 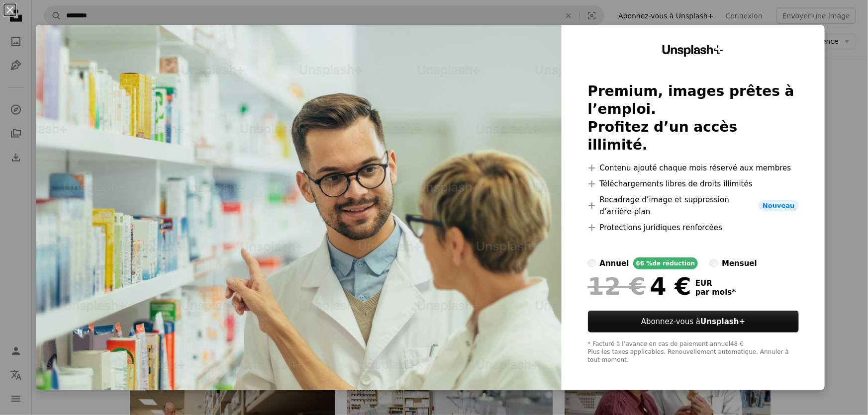 What do you see at coordinates (693, 322) in the screenshot?
I see `button: Abonnez-vous àUnsplash+` at bounding box center [693, 322].